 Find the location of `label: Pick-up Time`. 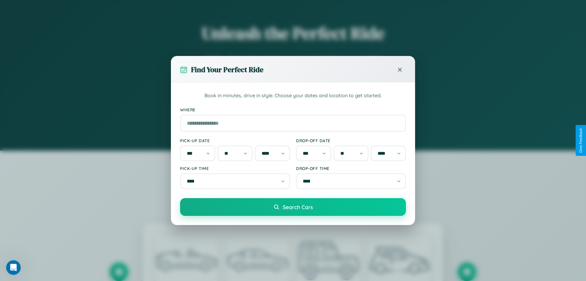

label: Pick-up Time is located at coordinates (235, 168).